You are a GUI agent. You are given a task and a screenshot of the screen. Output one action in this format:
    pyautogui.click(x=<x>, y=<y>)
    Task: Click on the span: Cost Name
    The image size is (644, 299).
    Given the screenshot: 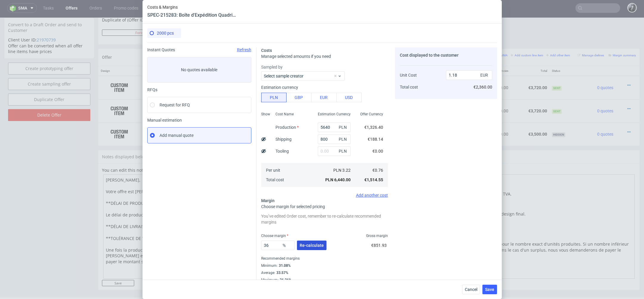 What is the action you would take?
    pyautogui.click(x=284, y=114)
    